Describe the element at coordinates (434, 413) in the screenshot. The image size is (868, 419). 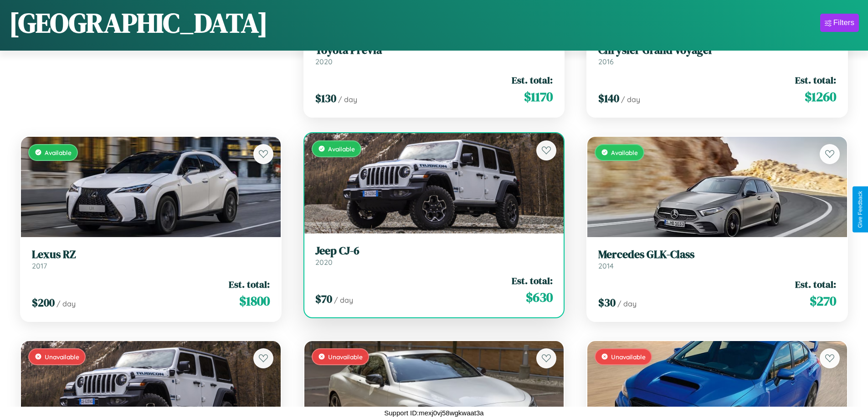
I see `p: Support ID: mexj0vj58wgkwaat3a` at that location.